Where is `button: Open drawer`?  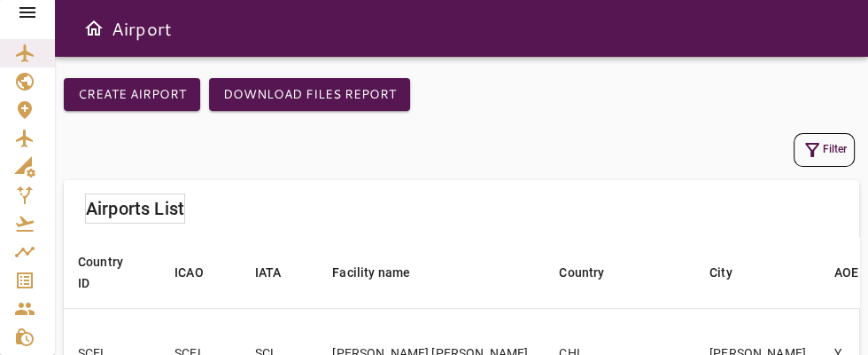
button: Open drawer is located at coordinates (94, 29).